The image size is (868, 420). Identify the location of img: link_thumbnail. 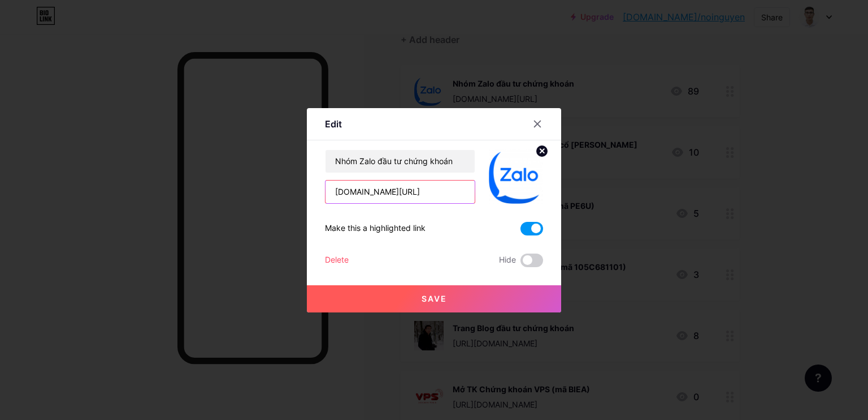
(516, 177).